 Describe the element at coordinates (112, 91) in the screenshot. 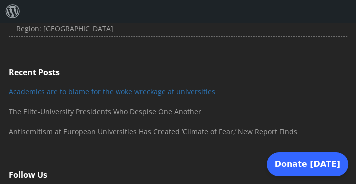

I see `a: Academics are to blame for the woke wreckage at universities` at that location.